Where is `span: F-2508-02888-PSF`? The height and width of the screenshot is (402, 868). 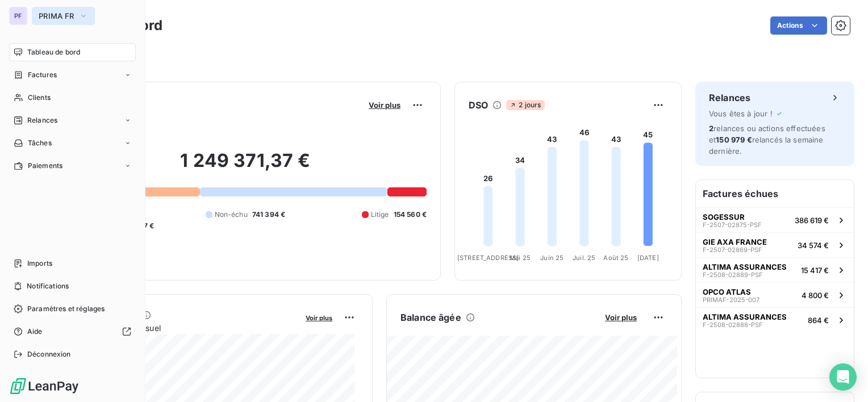 span: F-2508-02888-PSF is located at coordinates (733, 325).